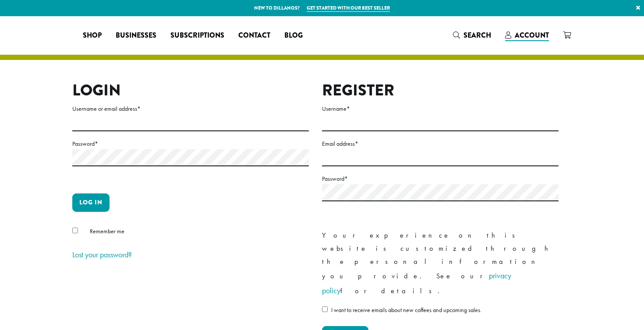  Describe the element at coordinates (92, 36) in the screenshot. I see `a: Shop` at that location.